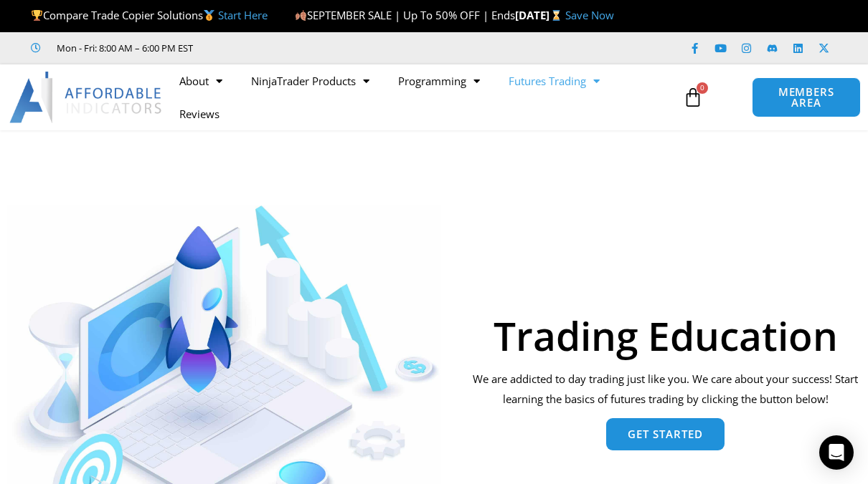  Describe the element at coordinates (199, 114) in the screenshot. I see `a: Reviews` at that location.